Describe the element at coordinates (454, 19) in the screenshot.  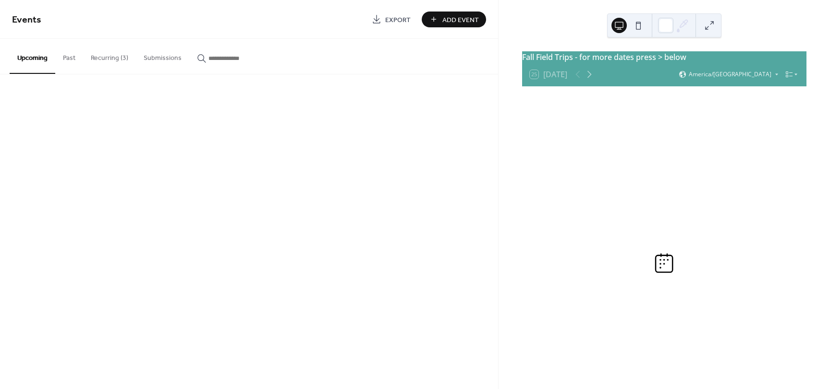
I see `button: Add Event` at that location.